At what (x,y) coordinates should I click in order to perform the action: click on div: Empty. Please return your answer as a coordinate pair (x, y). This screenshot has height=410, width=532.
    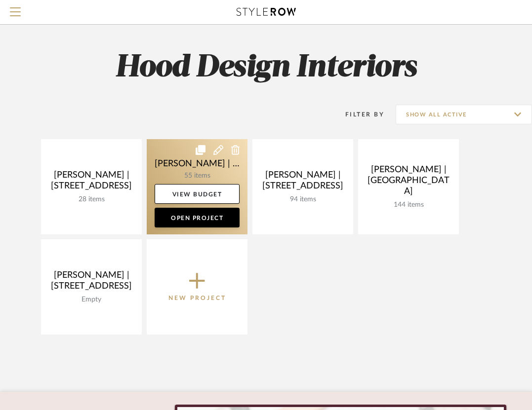
    Looking at the image, I should click on (91, 300).